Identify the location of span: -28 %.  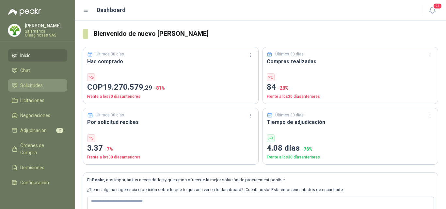
(283, 88).